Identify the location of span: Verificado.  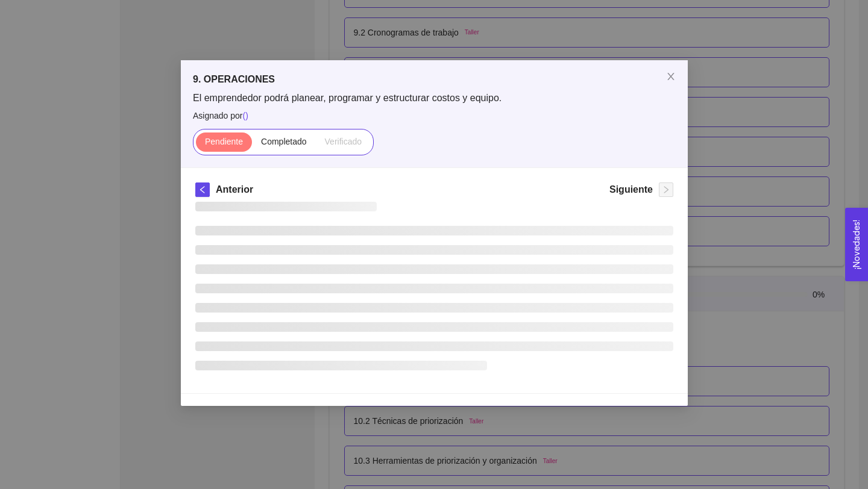
(342, 142).